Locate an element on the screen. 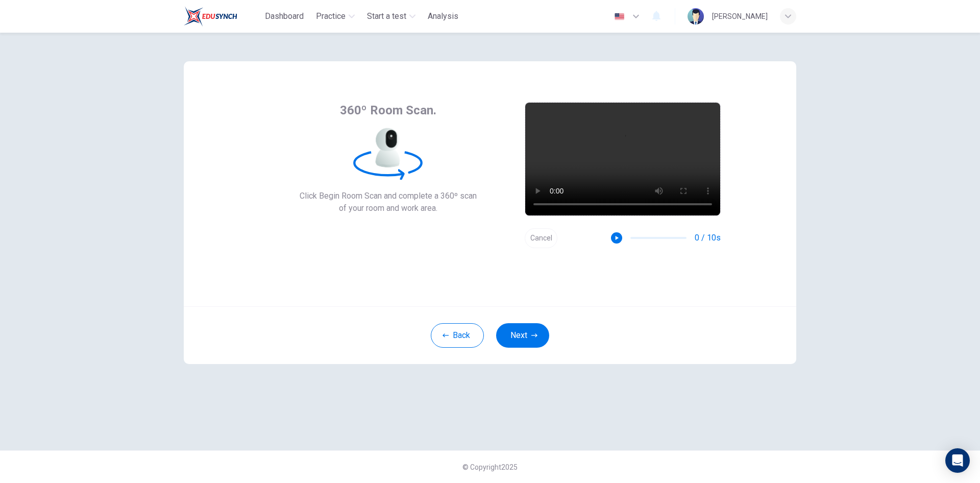 The width and height of the screenshot is (980, 483). button: Back is located at coordinates (457, 335).